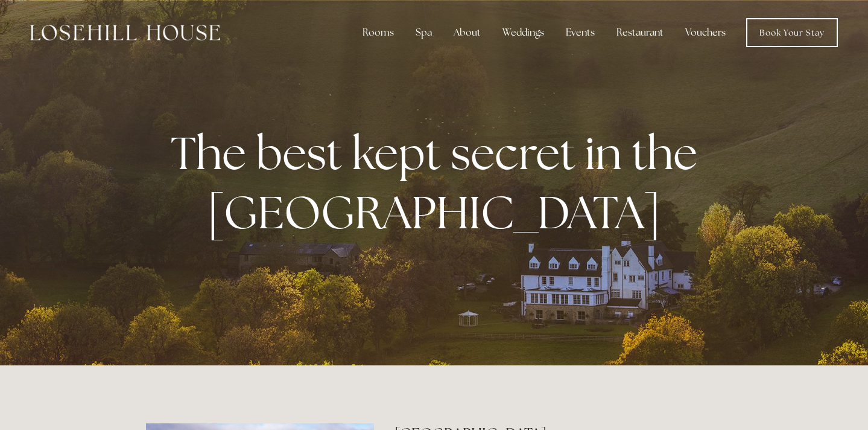 Image resolution: width=868 pixels, height=430 pixels. Describe the element at coordinates (705, 33) in the screenshot. I see `a: Vouchers` at that location.